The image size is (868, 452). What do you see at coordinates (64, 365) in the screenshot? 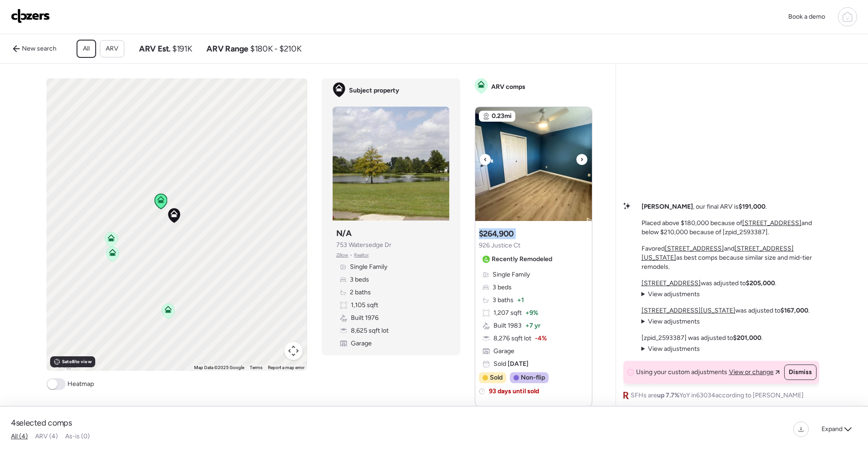
I see `a: Open this area in Google Maps (opens a new window)` at bounding box center [64, 365].